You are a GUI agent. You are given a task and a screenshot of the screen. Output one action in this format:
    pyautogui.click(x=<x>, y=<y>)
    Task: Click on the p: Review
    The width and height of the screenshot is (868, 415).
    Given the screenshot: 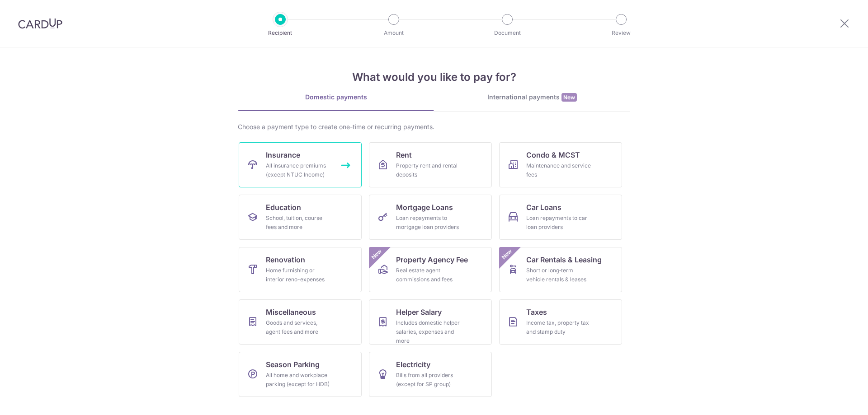 What is the action you would take?
    pyautogui.click(x=621, y=33)
    